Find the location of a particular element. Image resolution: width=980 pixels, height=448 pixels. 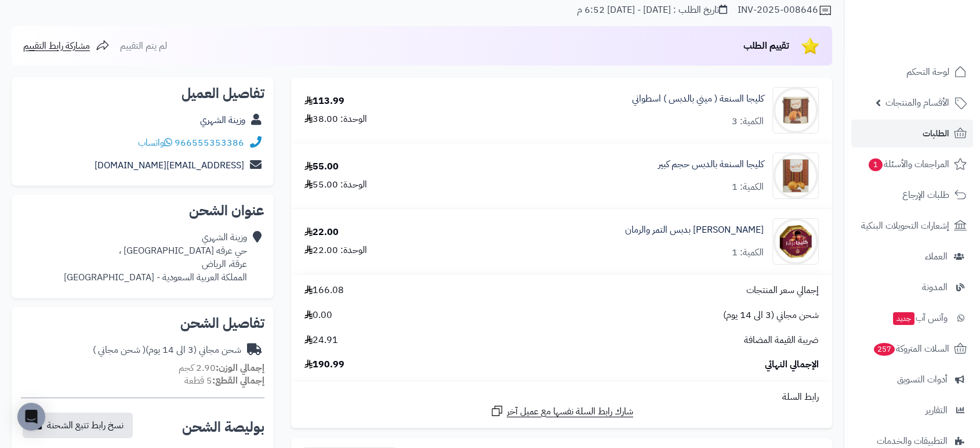

span: أدوات التسويق is located at coordinates (922, 380).